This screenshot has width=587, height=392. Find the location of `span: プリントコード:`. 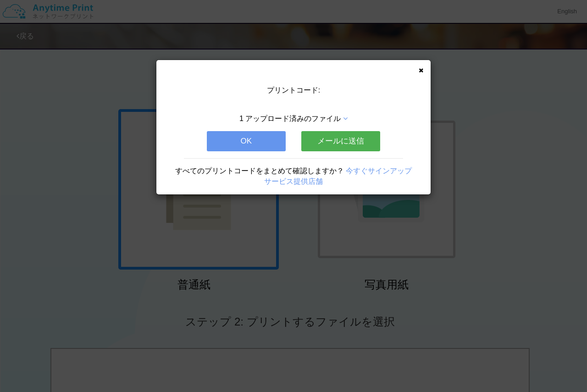

span: プリントコード: is located at coordinates (293, 90).